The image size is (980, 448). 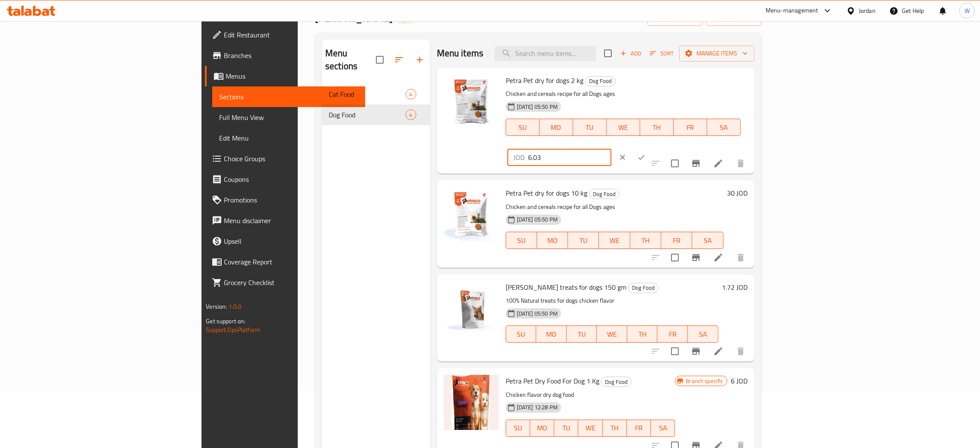 I want to click on p: Chicken flavor dry dog food, so click(x=590, y=395).